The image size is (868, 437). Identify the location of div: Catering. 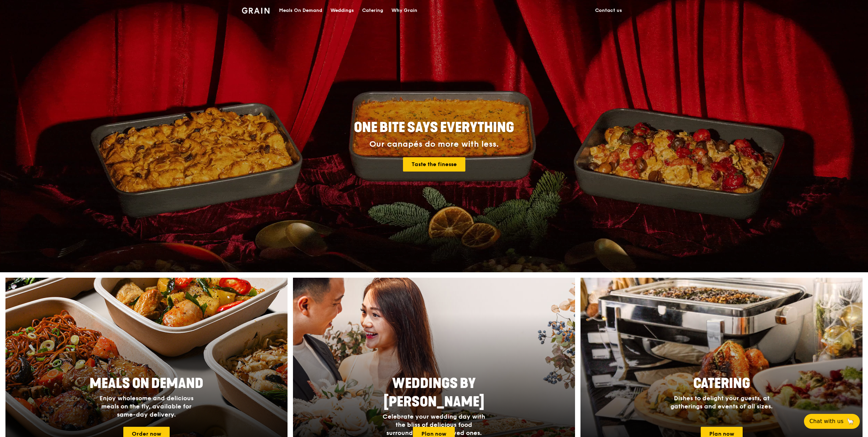
(373, 11).